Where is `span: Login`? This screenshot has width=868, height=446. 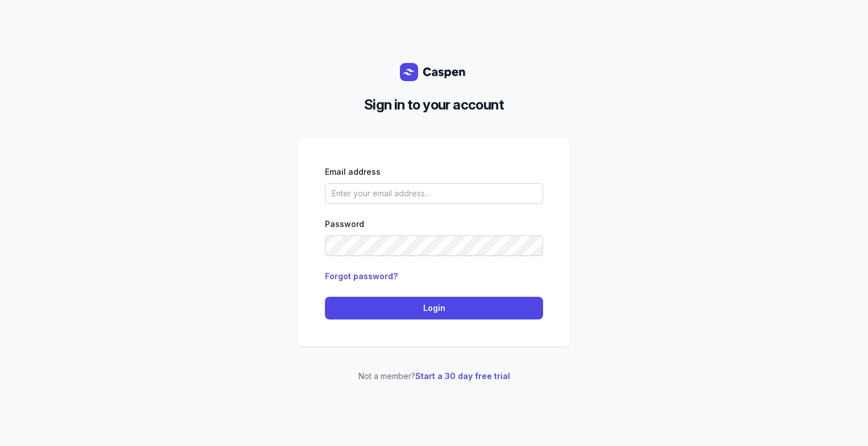
span: Login is located at coordinates (434, 308).